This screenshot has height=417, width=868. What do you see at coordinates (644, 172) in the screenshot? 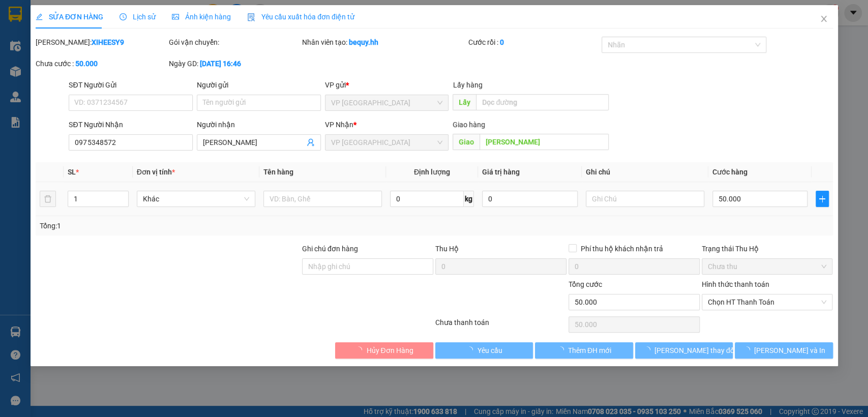
I see `th: Ghi chú` at bounding box center [644, 172].